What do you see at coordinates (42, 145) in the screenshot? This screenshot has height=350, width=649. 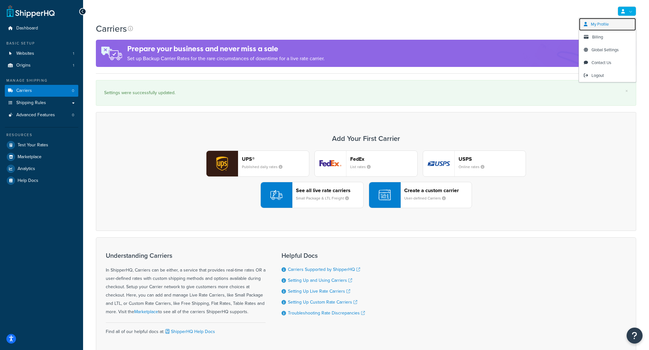 I see `li: Test Your Rates` at bounding box center [42, 145].